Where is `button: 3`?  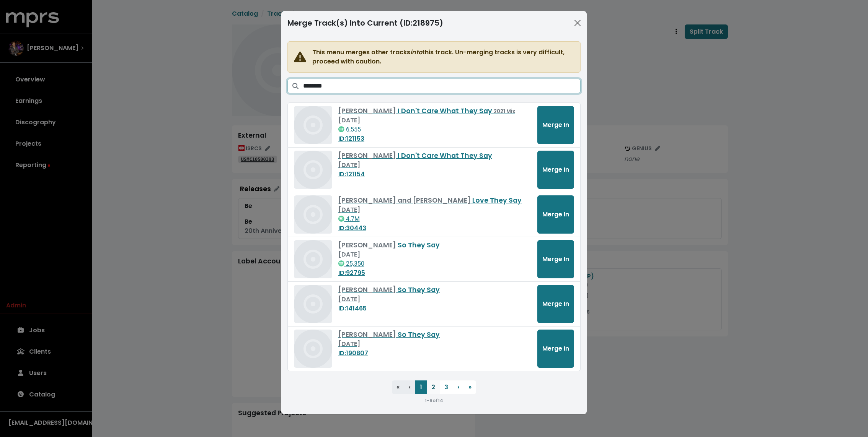 button: 3 is located at coordinates (446, 387).